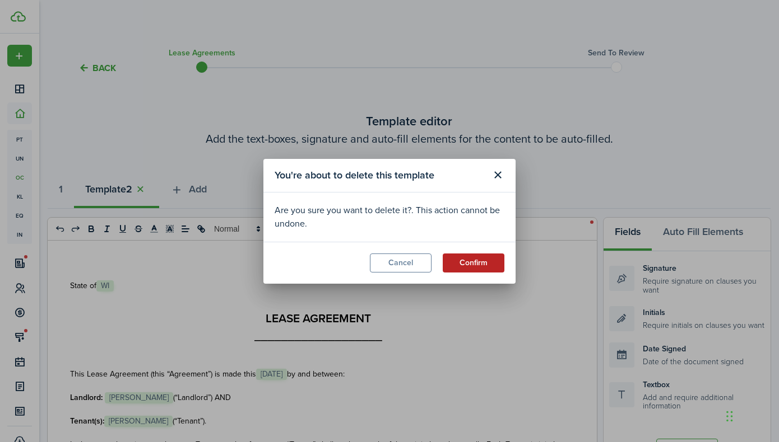  What do you see at coordinates (400, 263) in the screenshot?
I see `button: Cancel` at bounding box center [400, 263].